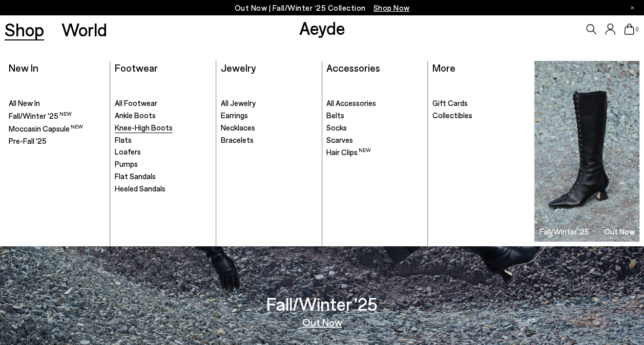 Image resolution: width=644 pixels, height=345 pixels. Describe the element at coordinates (126, 164) in the screenshot. I see `span: Pumps` at that location.